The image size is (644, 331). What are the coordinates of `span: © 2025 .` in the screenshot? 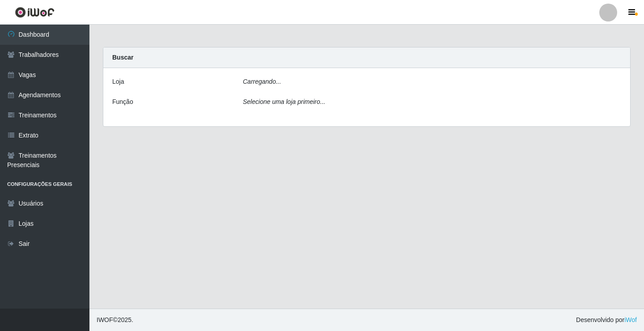 It's located at (115, 320).